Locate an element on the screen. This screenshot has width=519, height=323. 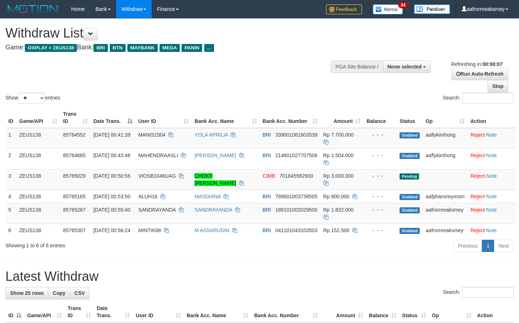
h1: Withdraw List is located at coordinates (172, 33).